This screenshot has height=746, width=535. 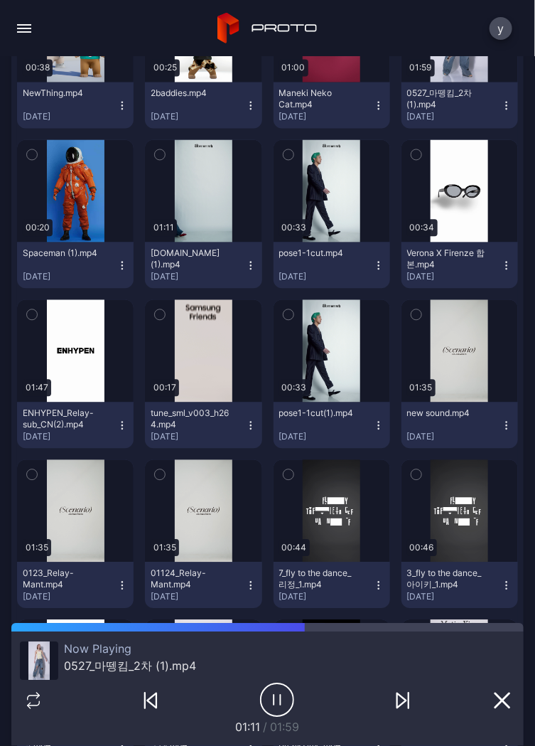 What do you see at coordinates (248, 727) in the screenshot?
I see `span: 01:11` at bounding box center [248, 727].